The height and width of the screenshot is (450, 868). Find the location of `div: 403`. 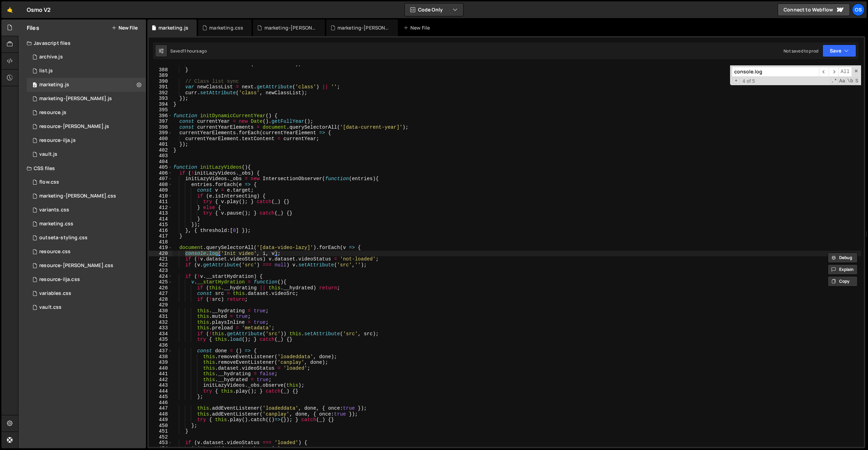

div: 403 is located at coordinates (160, 156).